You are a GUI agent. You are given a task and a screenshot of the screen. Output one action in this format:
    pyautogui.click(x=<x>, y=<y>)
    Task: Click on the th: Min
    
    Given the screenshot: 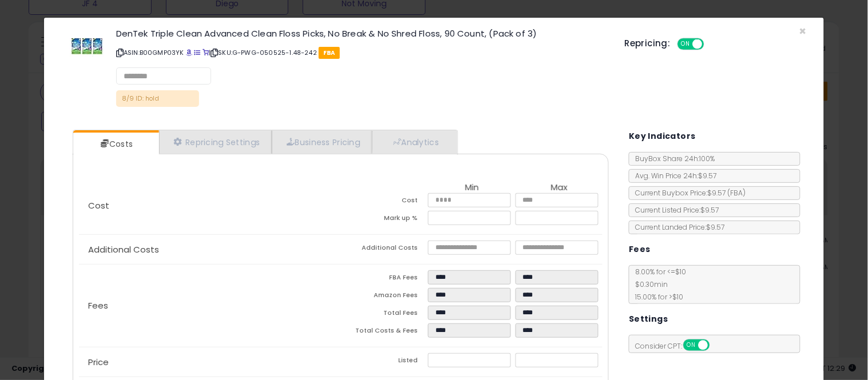 What is the action you would take?
    pyautogui.click(x=472, y=188)
    